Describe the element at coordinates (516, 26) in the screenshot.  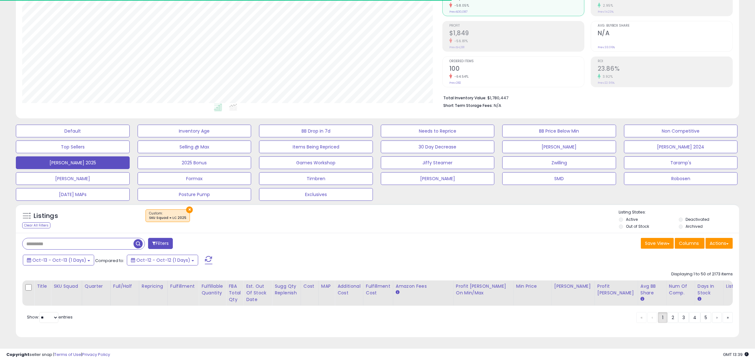
I see `span: Profit` at that location.